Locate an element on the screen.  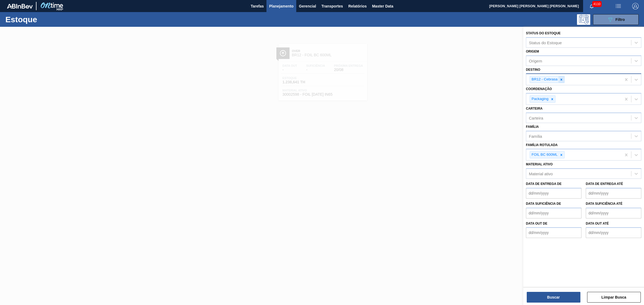
div: Família is located at coordinates (535, 136).